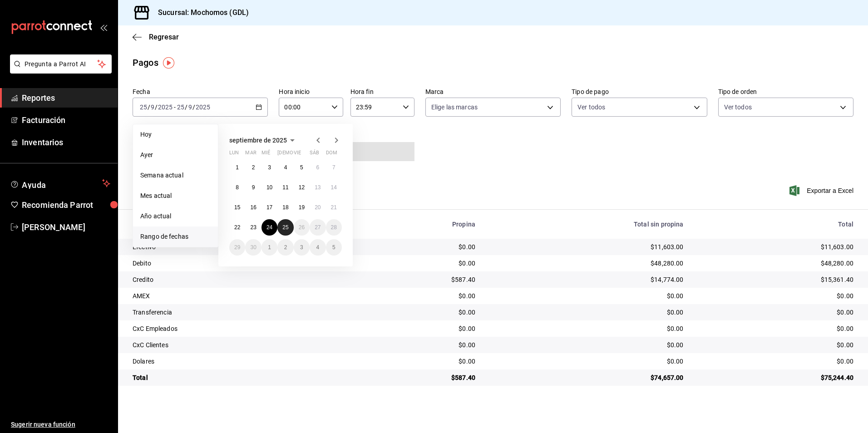  I want to click on div: Dolares, so click(241, 361).